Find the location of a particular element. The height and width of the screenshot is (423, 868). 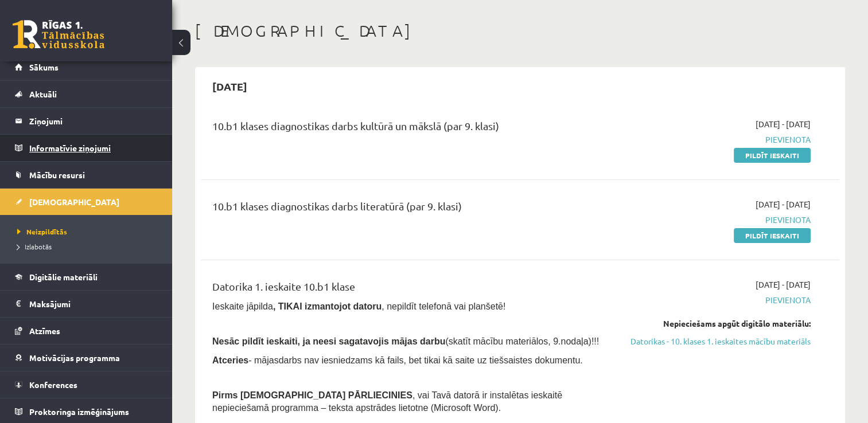

a: Aktuāli is located at coordinates (86, 94).